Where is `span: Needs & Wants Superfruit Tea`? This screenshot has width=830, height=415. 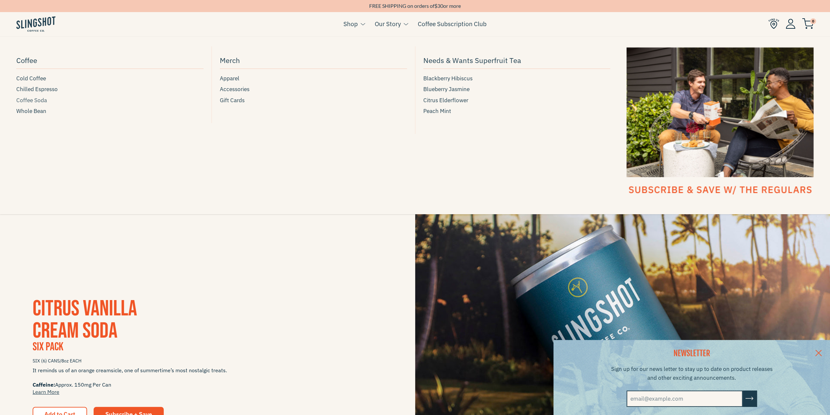 span: Needs & Wants Superfruit Tea is located at coordinates (472, 60).